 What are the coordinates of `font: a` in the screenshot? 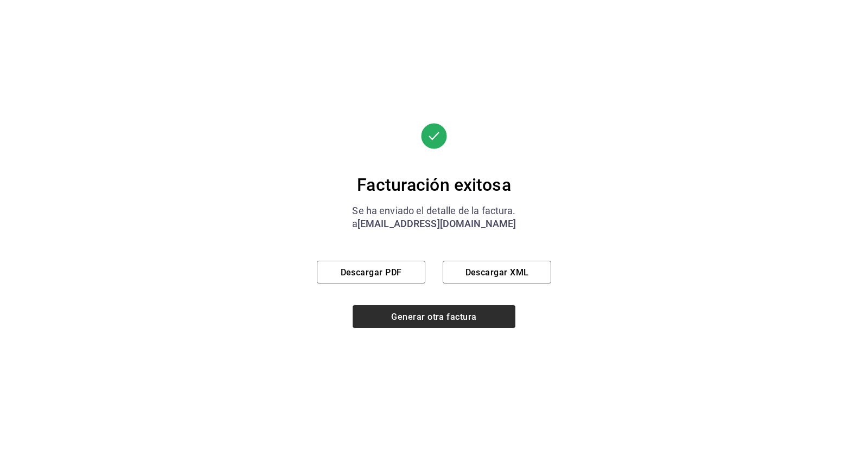 It's located at (355, 223).